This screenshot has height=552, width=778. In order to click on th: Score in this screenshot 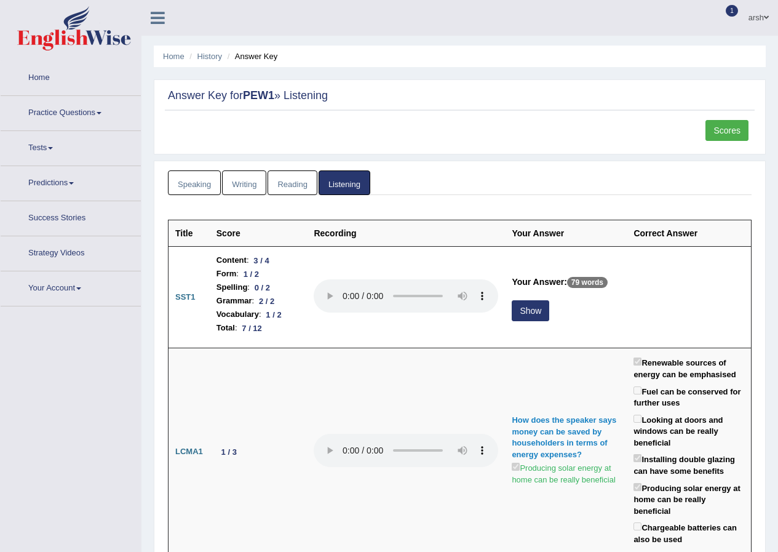, I will do `click(258, 233)`.